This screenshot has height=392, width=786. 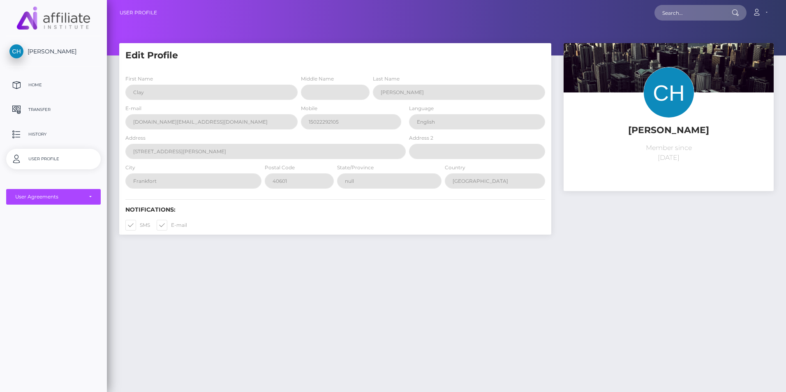 What do you see at coordinates (335, 210) in the screenshot?
I see `h6: Notifications:` at bounding box center [335, 210].